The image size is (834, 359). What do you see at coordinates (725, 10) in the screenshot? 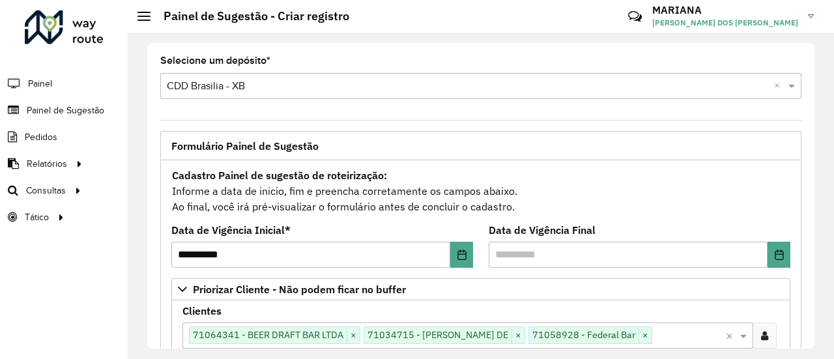
I see `h3: MARIANA` at bounding box center [725, 10].